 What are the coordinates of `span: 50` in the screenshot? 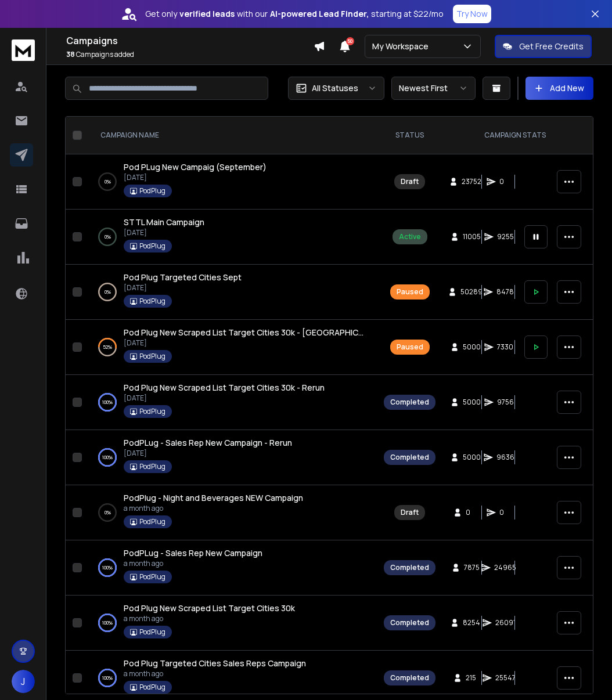 It's located at (350, 41).